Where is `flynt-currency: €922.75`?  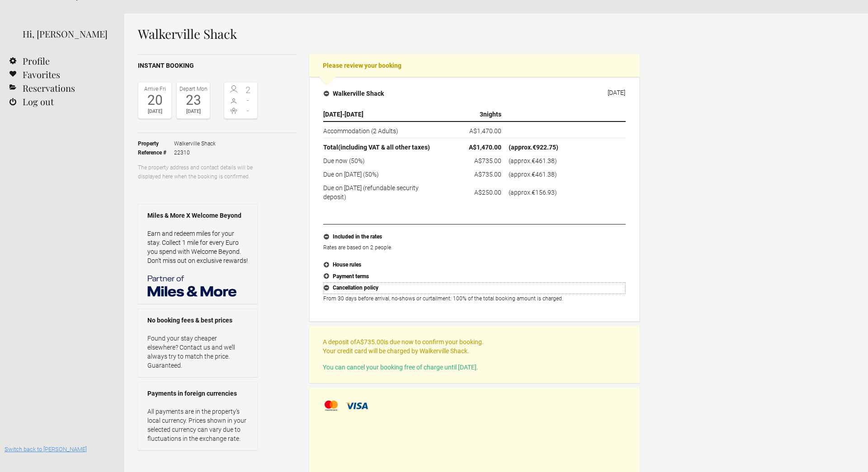 flynt-currency: €922.75 is located at coordinates (544, 147).